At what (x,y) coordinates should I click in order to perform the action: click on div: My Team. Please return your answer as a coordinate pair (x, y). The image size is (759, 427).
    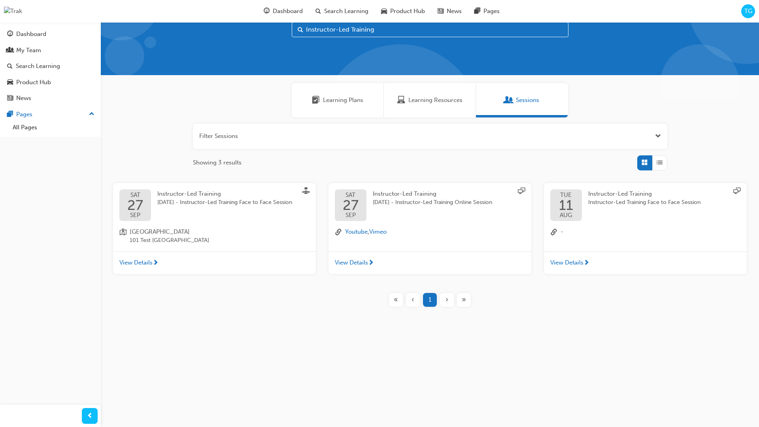
    Looking at the image, I should click on (28, 50).